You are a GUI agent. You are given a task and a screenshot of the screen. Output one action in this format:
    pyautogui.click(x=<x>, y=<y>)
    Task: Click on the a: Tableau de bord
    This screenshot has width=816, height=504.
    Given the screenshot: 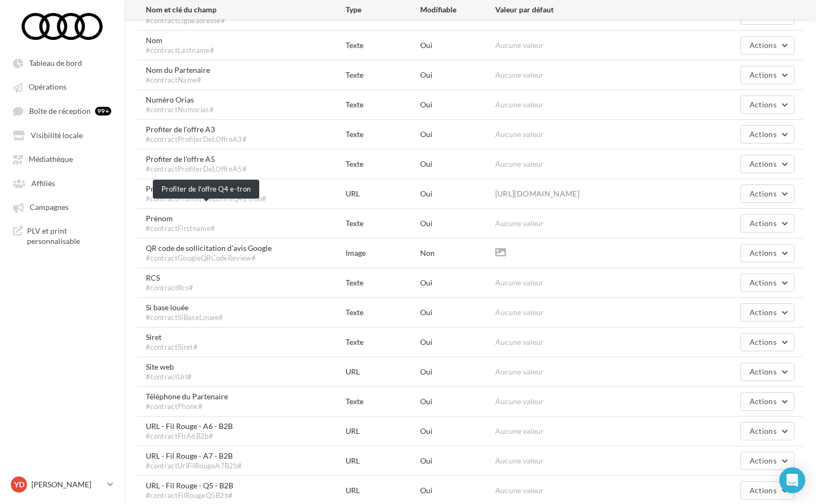 What is the action you would take?
    pyautogui.click(x=62, y=62)
    